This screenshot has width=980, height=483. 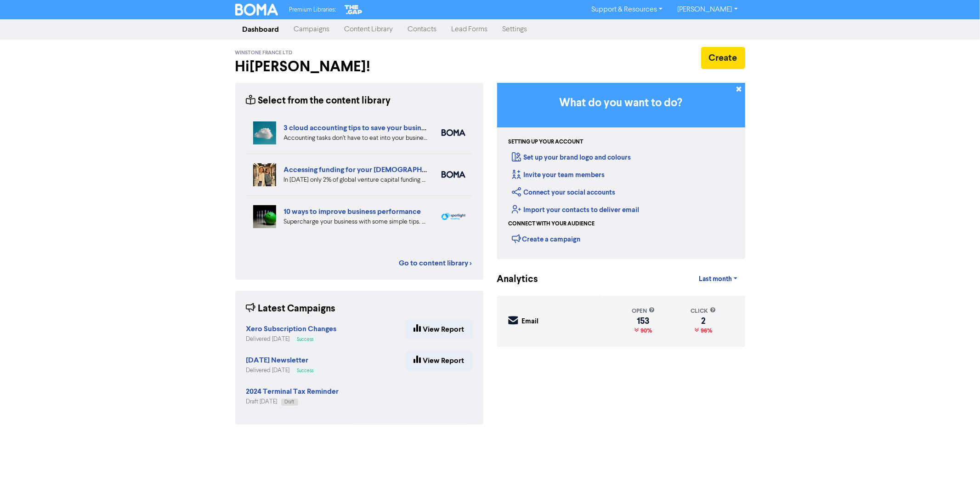 I want to click on span: Winstone France Ltd, so click(x=264, y=53).